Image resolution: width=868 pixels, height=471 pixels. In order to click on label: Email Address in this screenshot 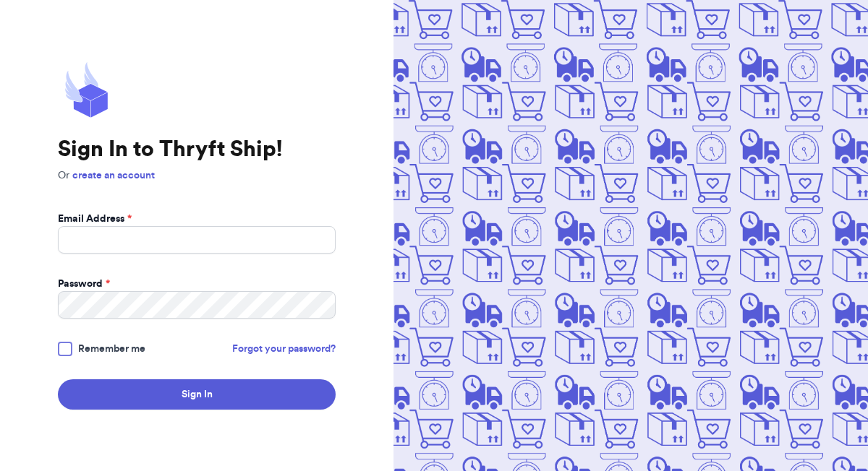, I will do `click(95, 219)`.